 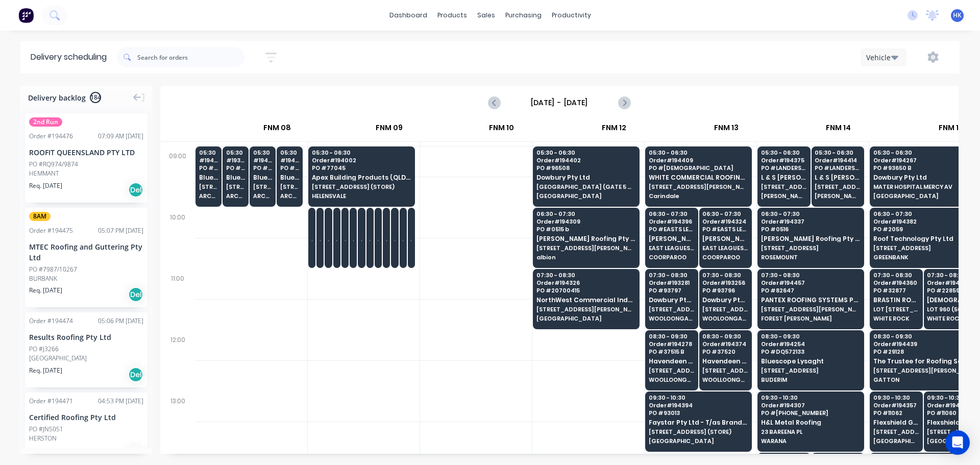 What do you see at coordinates (896, 299) in the screenshot?
I see `span: BRASTIN ROOFING` at bounding box center [896, 299].